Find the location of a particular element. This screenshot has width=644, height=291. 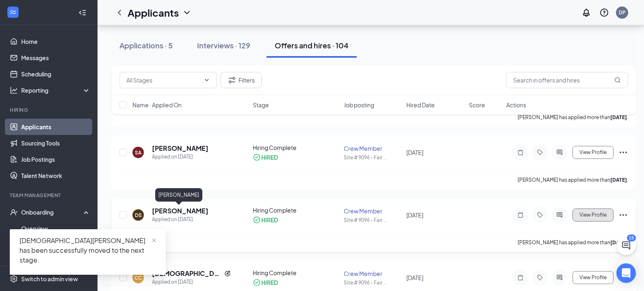

a: Sourcing Tools is located at coordinates (55, 143).